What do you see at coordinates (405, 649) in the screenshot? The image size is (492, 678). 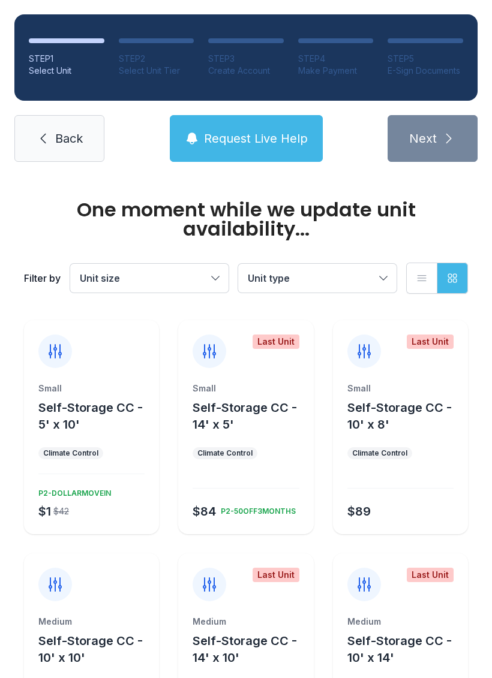 I see `button: Self-Storage CC - 10' x 14'` at bounding box center [405, 649].